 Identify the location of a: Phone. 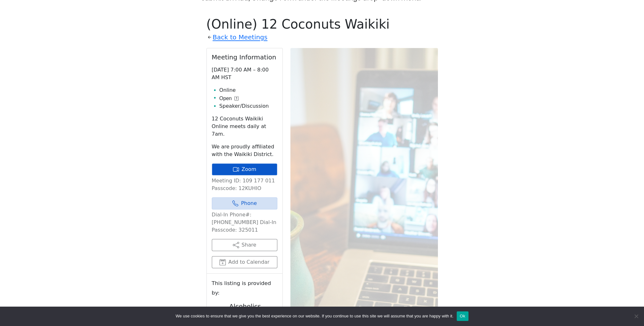
(244, 203).